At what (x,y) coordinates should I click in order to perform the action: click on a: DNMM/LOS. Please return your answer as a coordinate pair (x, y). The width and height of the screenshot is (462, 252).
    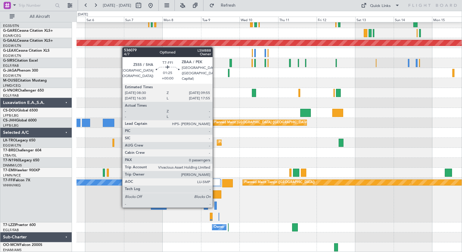
    Looking at the image, I should click on (12, 165).